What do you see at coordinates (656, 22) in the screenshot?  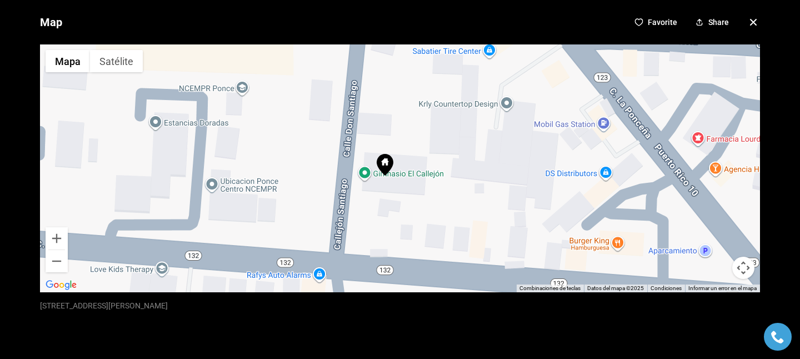 I see `button: Favorite` at bounding box center [656, 22].